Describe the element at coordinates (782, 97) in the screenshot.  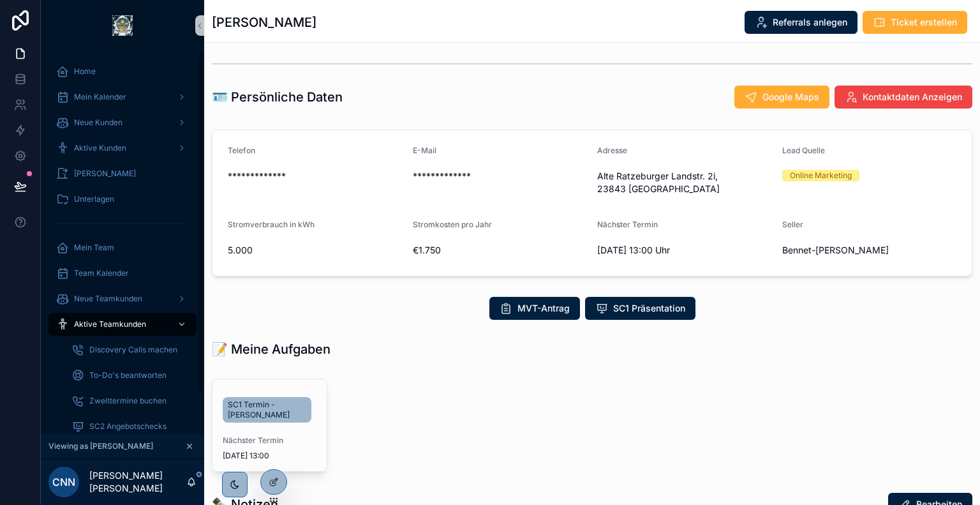
I see `button: Google Maps` at that location.